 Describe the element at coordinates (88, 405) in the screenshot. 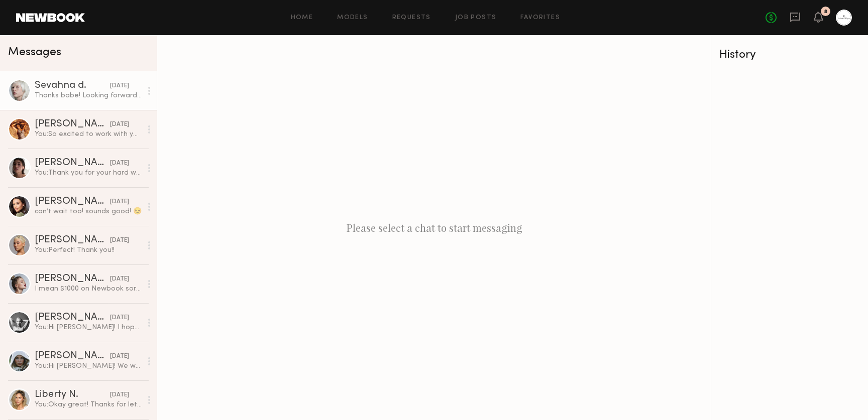

I see `div: You: Okay great! Thanks for letting me know!` at that location.